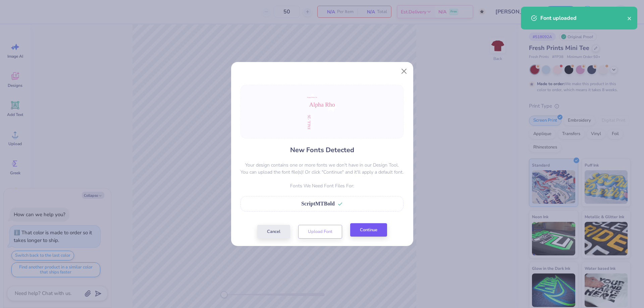  Describe the element at coordinates (322, 150) in the screenshot. I see `h4: New Fonts Detected` at that location.